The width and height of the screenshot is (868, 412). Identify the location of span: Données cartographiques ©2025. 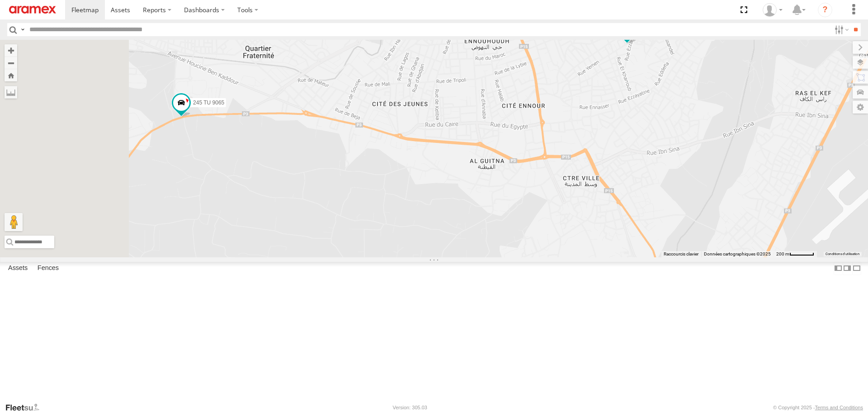
(737, 254).